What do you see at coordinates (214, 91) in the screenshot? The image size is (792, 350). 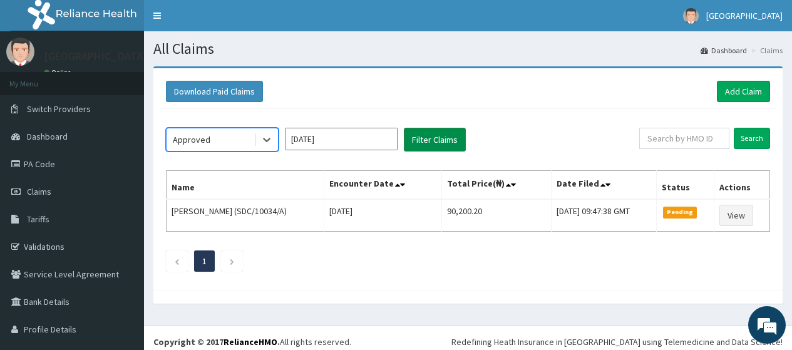 I see `button: Download Paid Claims` at bounding box center [214, 91].